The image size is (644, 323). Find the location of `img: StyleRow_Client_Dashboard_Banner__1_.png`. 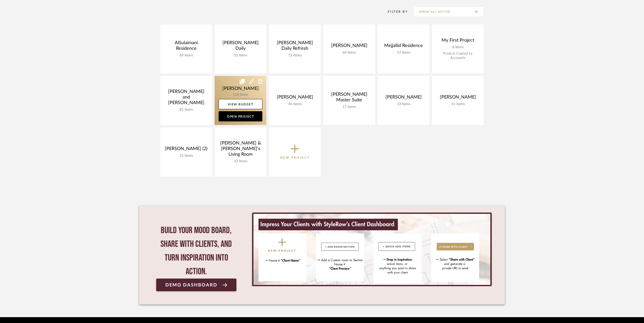

img: StyleRow_Client_Dashboard_Banner__1_.png is located at coordinates (372, 249).